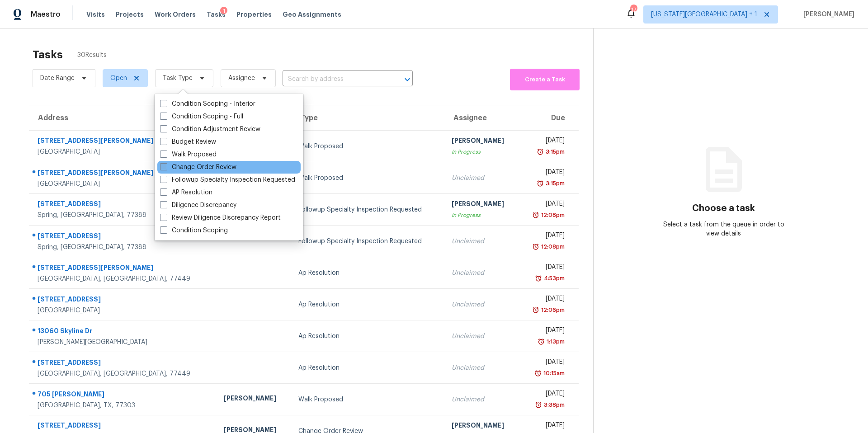 The image size is (868, 433). What do you see at coordinates (188, 142) in the screenshot?
I see `label: Budget Review` at bounding box center [188, 142].